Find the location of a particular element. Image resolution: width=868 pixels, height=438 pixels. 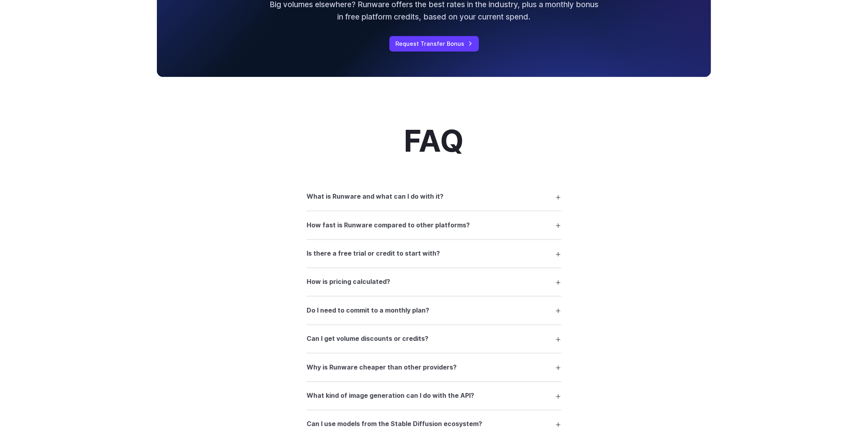

summary: What is Runware and what can I do with it? is located at coordinates (434, 197).